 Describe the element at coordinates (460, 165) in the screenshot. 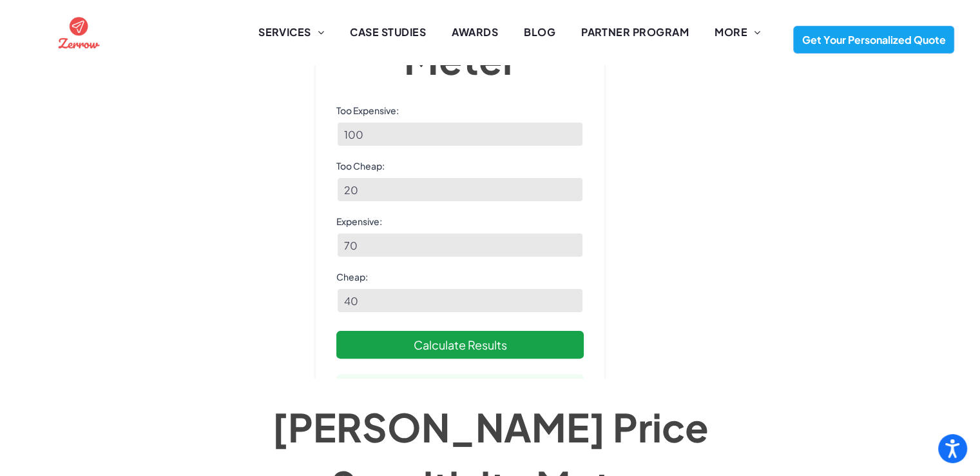

I see `label: Too Cheap:` at that location.